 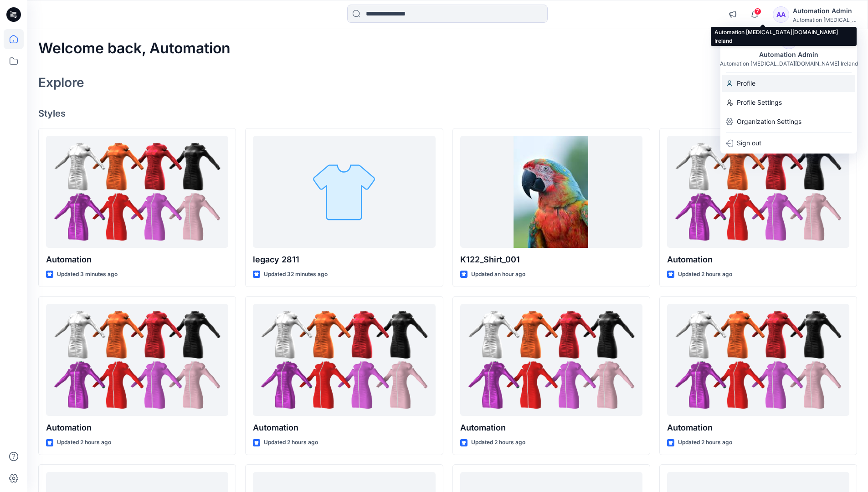 I want to click on p: Updated an hour ago, so click(x=498, y=274).